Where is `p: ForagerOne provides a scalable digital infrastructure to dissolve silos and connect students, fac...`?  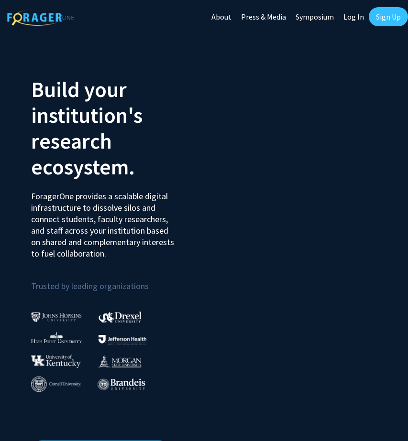
p: ForagerOne provides a scalable digital infrastructure to dissolve silos and connect students, fac... is located at coordinates (104, 221).